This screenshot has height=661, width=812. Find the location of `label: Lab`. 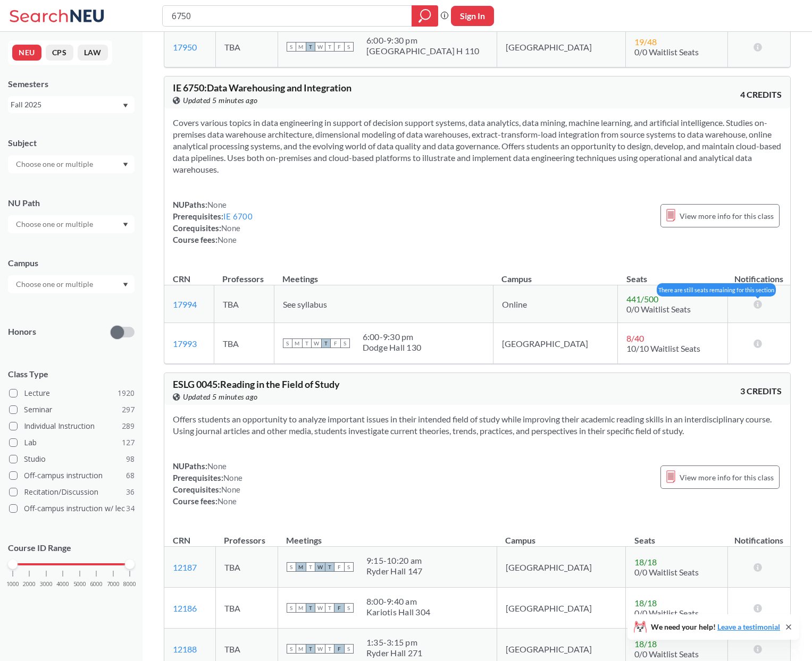

label: Lab is located at coordinates (72, 442).